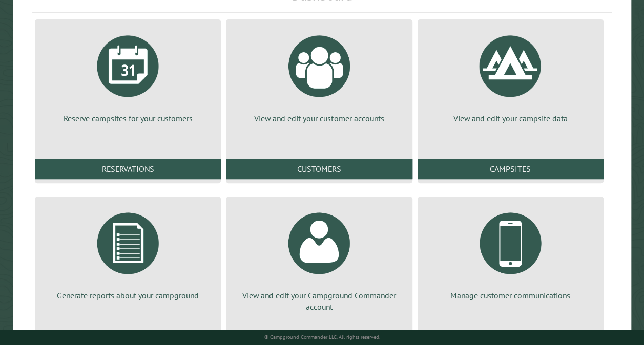  Describe the element at coordinates (319, 169) in the screenshot. I see `a: Customers` at that location.